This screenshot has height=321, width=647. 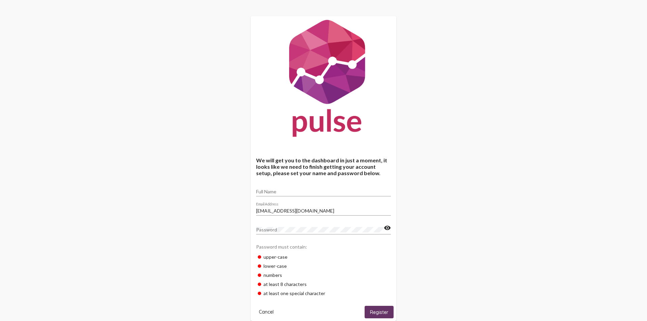 What do you see at coordinates (379, 312) in the screenshot?
I see `button: Register` at bounding box center [379, 312].